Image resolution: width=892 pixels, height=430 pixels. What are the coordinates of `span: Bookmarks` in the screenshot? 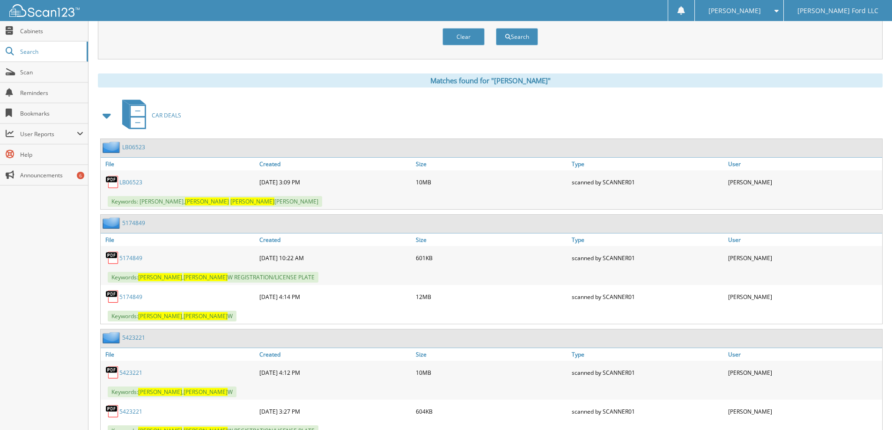 It's located at (51, 113).